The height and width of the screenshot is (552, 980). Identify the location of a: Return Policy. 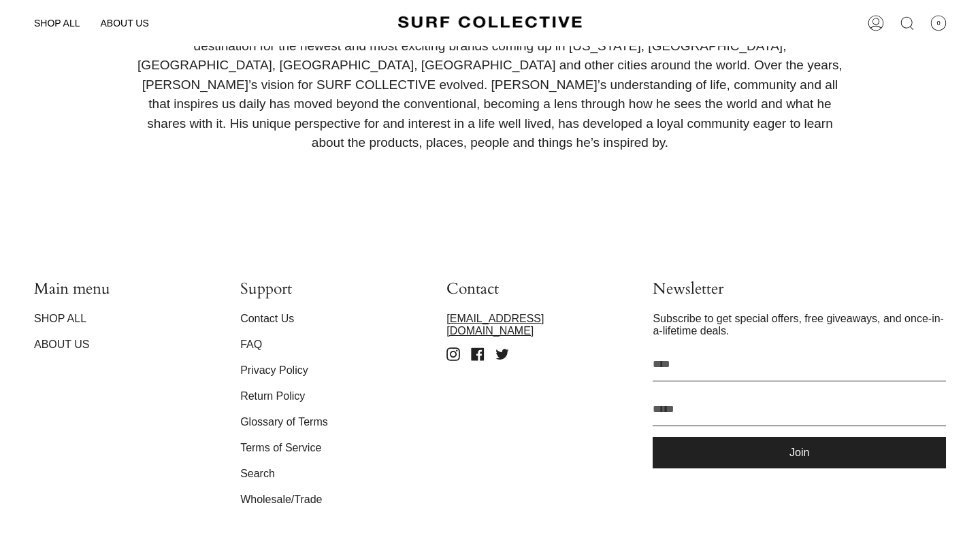
(272, 396).